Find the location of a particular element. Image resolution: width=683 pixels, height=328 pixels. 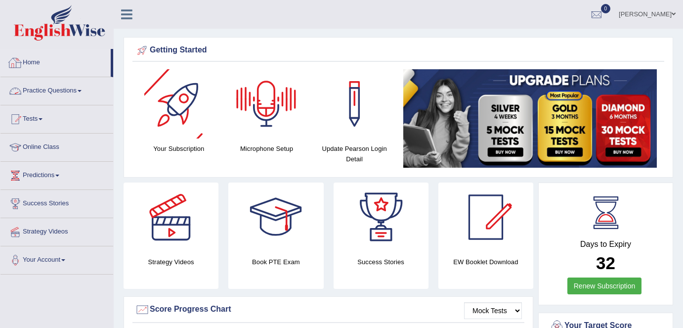

a: Predictions is located at coordinates (57, 174).